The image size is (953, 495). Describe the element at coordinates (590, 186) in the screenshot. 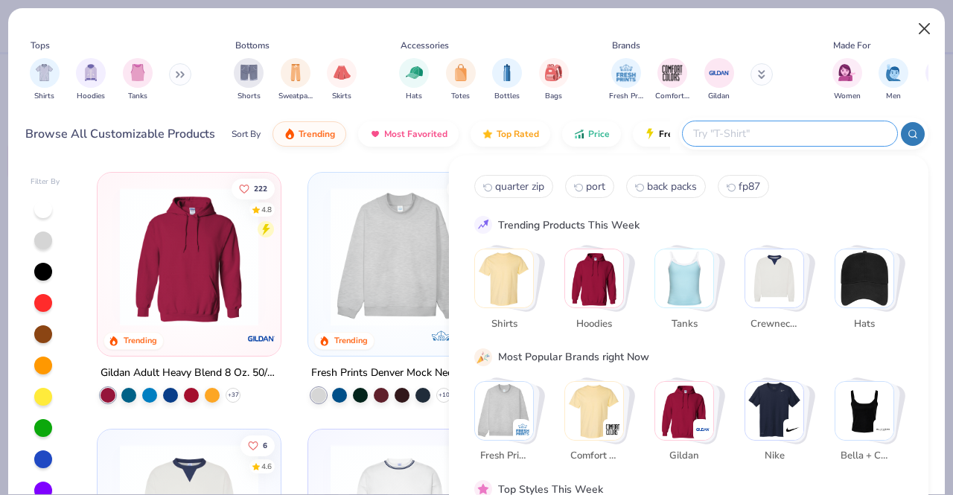

I see `button: port1` at that location.